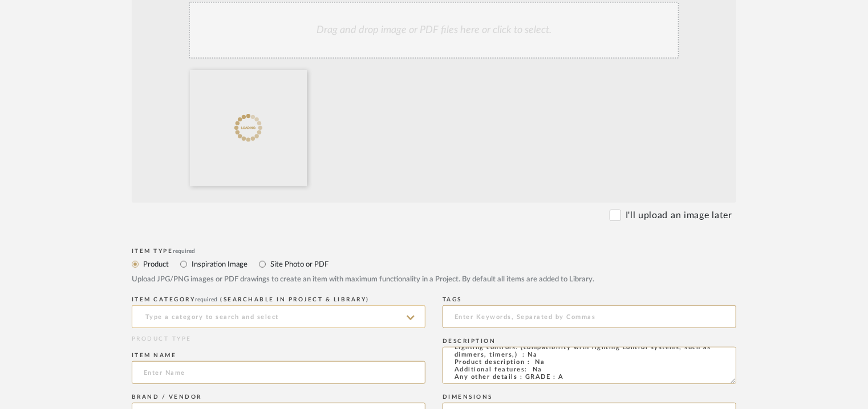  Describe the element at coordinates (434, 264) in the screenshot. I see `mat-radio-group: Select item type` at that location.